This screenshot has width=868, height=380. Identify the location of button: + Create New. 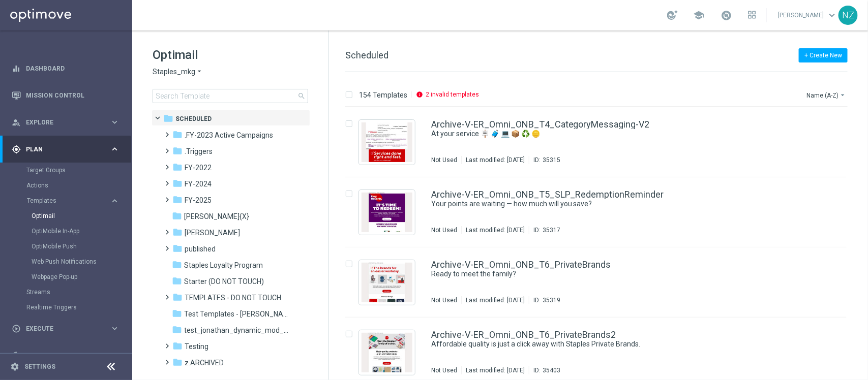
(823, 55).